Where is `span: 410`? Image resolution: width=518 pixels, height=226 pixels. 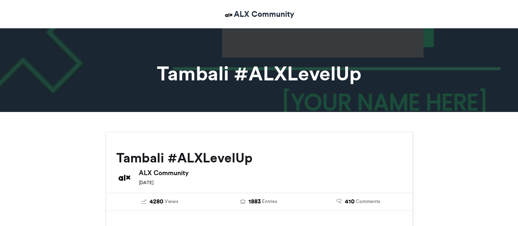 span: 410 is located at coordinates (350, 202).